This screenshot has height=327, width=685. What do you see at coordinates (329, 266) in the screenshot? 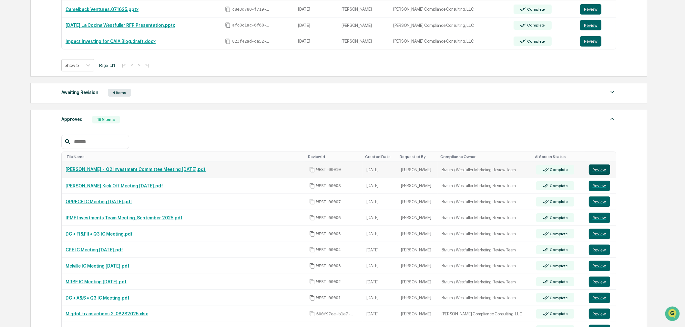
I see `span: WEST-00003` at bounding box center [329, 266].